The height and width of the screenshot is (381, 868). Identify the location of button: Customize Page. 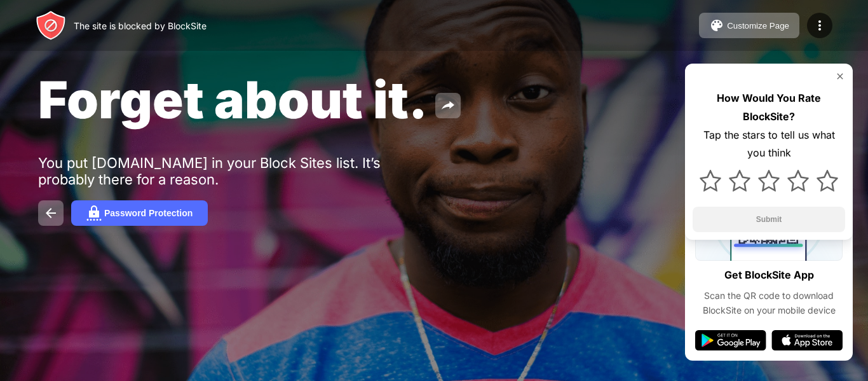
(749, 25).